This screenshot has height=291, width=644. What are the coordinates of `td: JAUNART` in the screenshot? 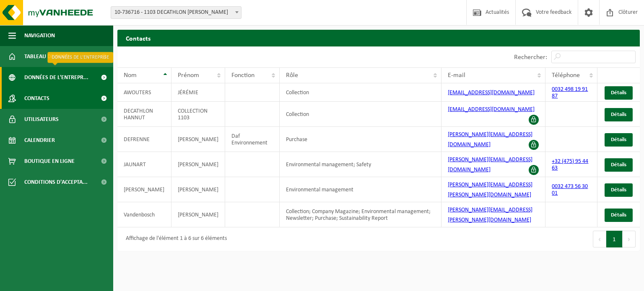 It's located at (144, 165).